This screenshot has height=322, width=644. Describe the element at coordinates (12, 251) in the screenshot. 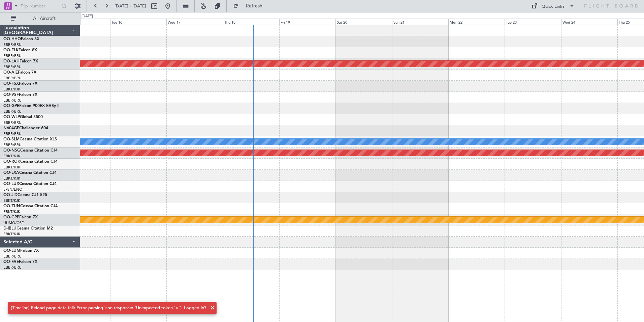

I see `span: OO-LUM` at that location.